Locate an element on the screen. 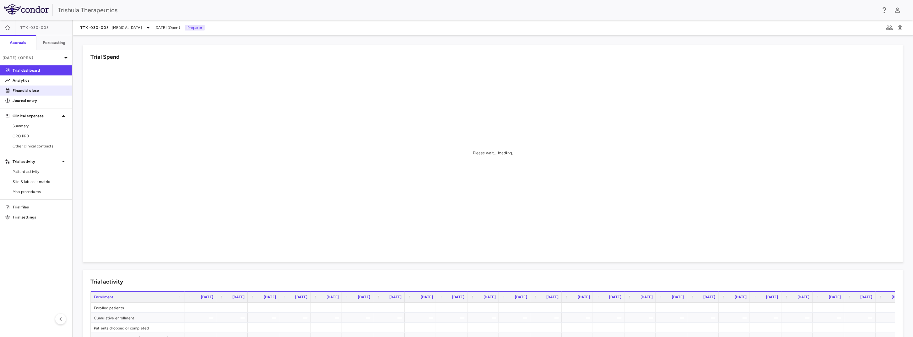  span: CRO PPD is located at coordinates (40, 136).